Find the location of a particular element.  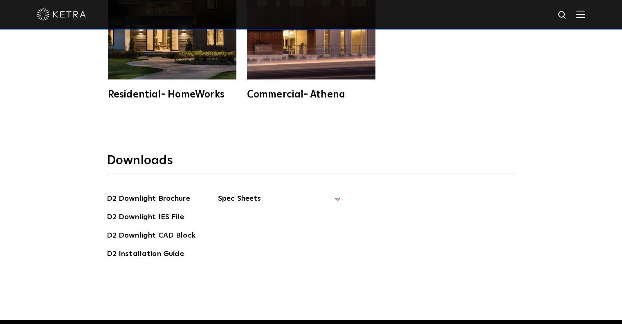

a: D2 Downlight CAD Block is located at coordinates (151, 236).